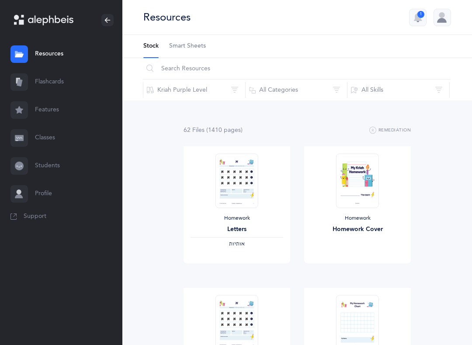  Describe the element at coordinates (187, 46) in the screenshot. I see `span: Smart Sheets` at that location.